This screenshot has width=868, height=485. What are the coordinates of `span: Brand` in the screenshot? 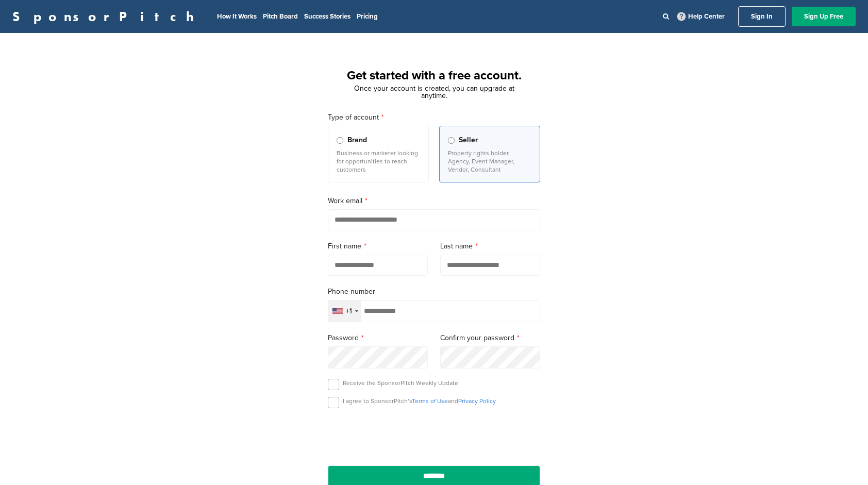 It's located at (357, 140).